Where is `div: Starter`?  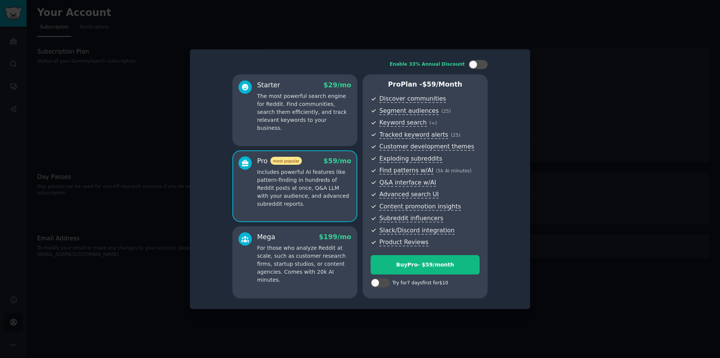 div: Starter is located at coordinates (268, 85).